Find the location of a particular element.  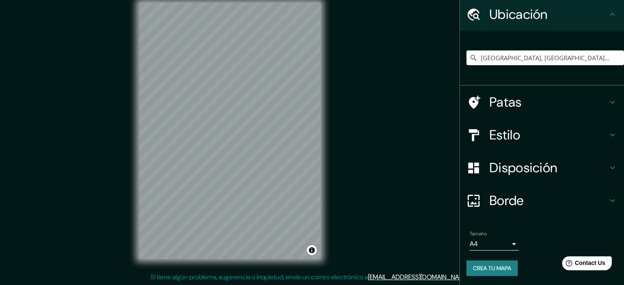

font: Patas is located at coordinates (506, 102).